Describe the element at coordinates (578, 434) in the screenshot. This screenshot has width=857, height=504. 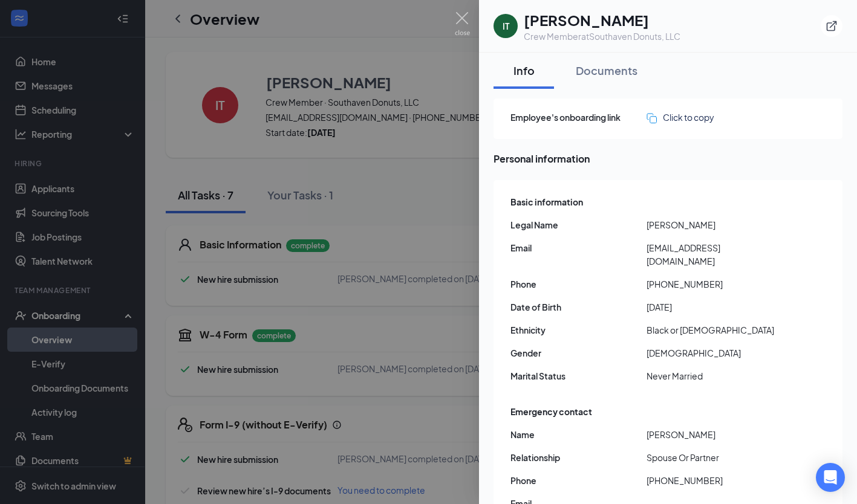
I see `span: Name` at that location.